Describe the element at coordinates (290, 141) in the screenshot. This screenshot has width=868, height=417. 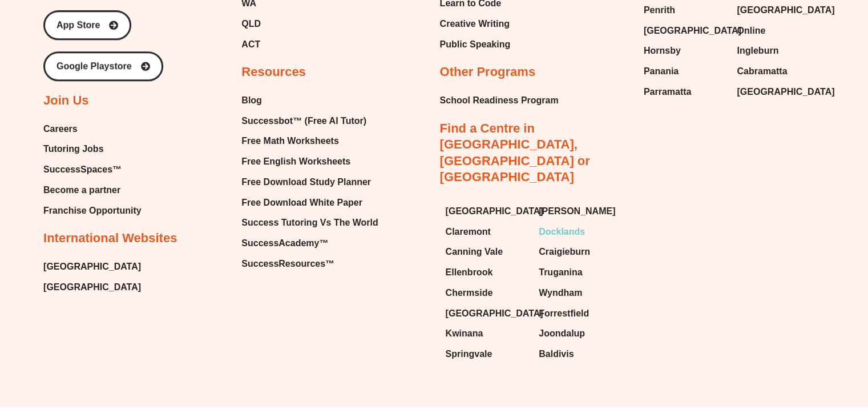
I see `span: Free Math Worksheets` at that location.